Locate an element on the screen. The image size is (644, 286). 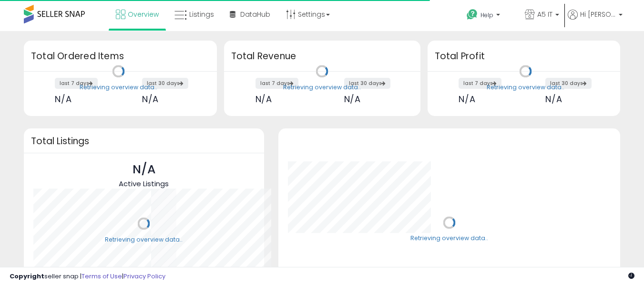
span: Overview is located at coordinates (143, 14).